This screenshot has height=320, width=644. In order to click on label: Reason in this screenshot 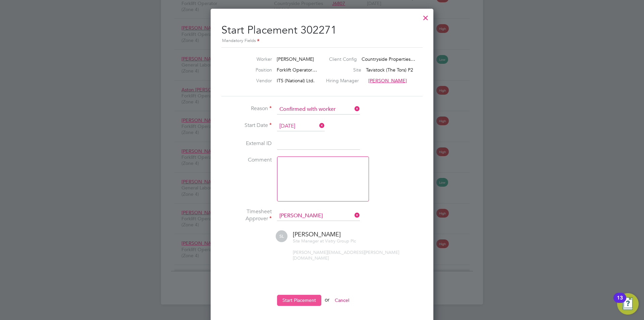, I will do `click(246, 109)`.